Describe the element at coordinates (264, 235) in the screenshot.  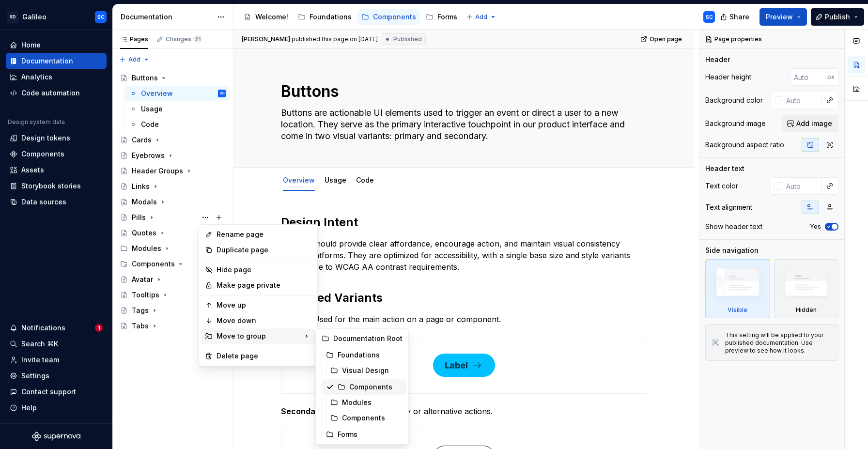
I see `div: Rename page` at that location.